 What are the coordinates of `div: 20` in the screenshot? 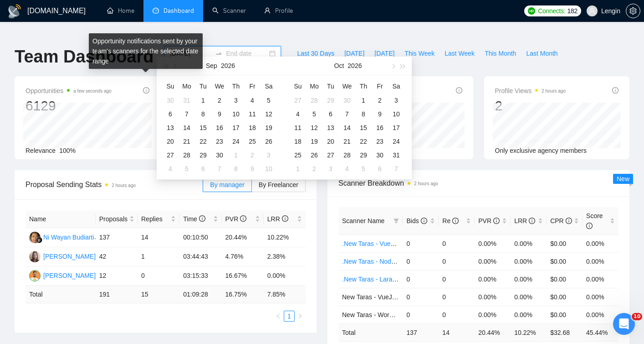 It's located at (331, 141).